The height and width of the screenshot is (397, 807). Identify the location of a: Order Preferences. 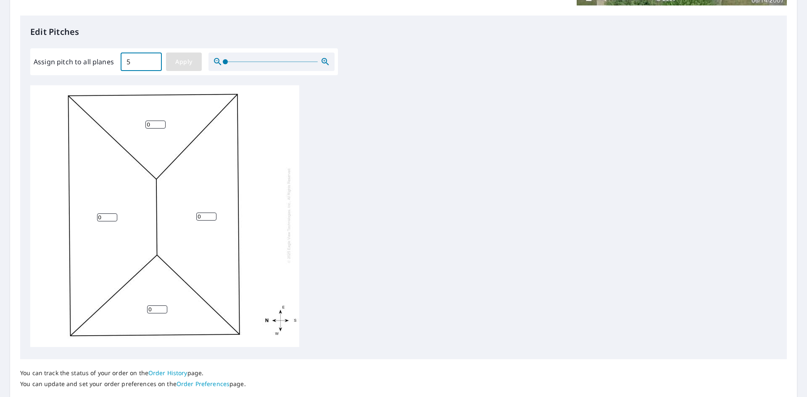
(203, 384).